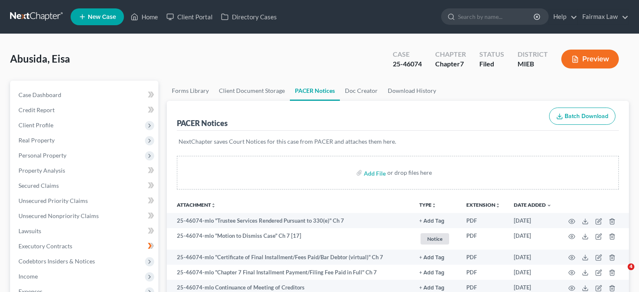 This screenshot has height=292, width=639. Describe the element at coordinates (582, 116) in the screenshot. I see `button: Batch Download` at that location.